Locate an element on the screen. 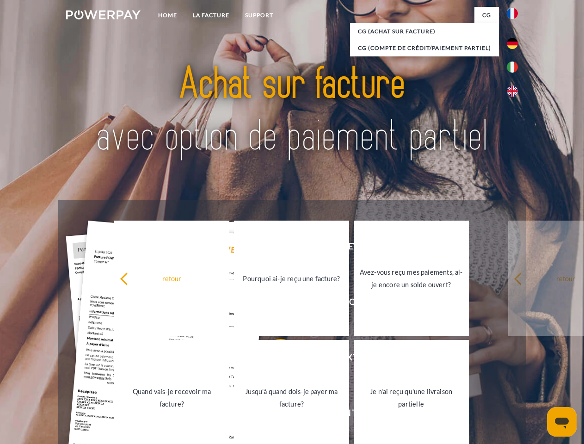 The height and width of the screenshot is (444, 584). a: Support is located at coordinates (259, 15).